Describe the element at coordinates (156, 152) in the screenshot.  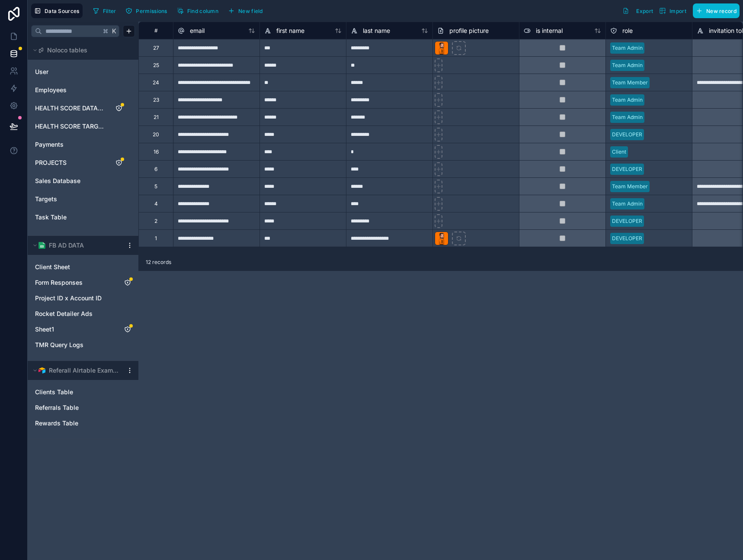
I see `div: 16` at that location.